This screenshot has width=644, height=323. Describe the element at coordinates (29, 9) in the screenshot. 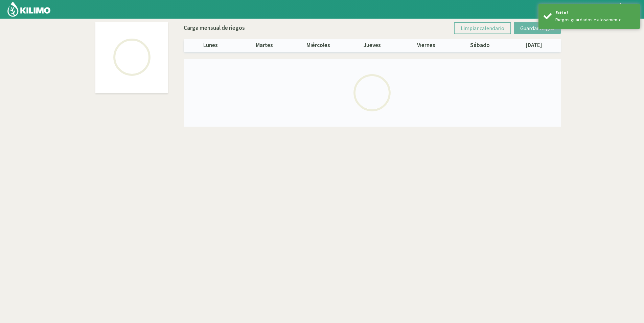

I see `img: Kilimo` at that location.